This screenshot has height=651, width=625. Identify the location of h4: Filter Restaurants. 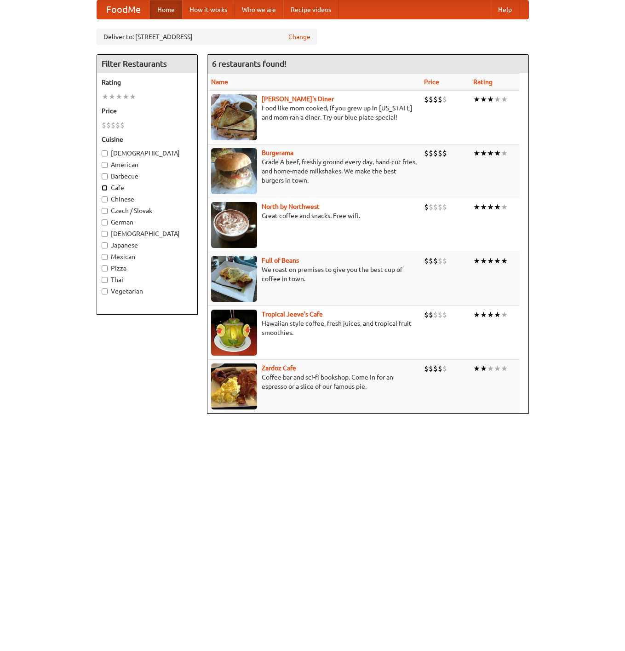
(147, 64).